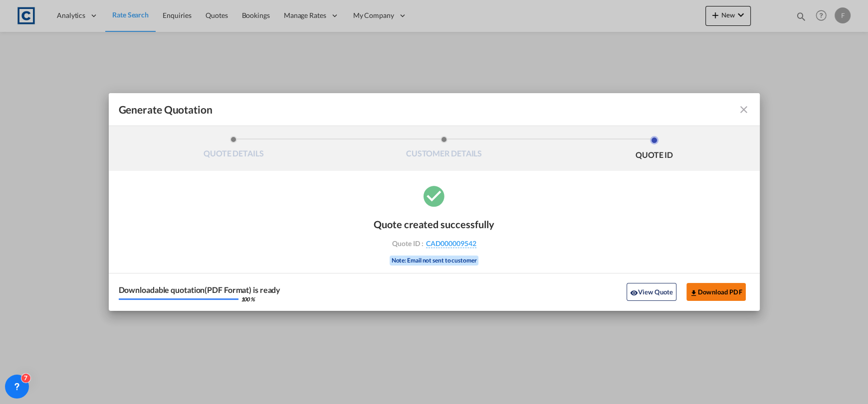 This screenshot has width=868, height=404. What do you see at coordinates (434, 196) in the screenshot?
I see `md-icon: icon-checkbox-marked-circle` at bounding box center [434, 196].